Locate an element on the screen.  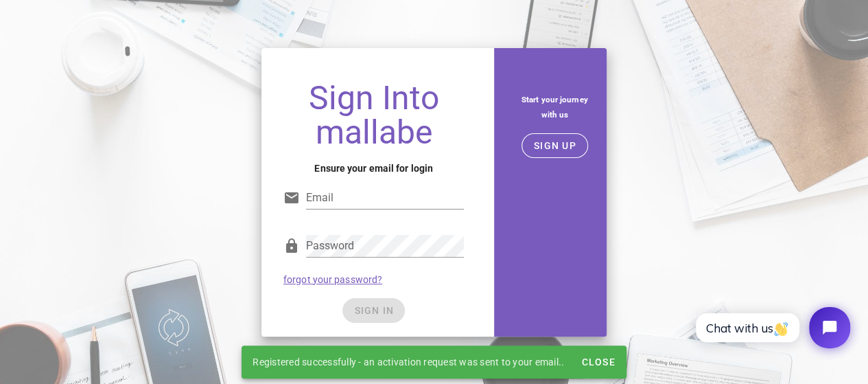
h4: Ensure your email for login is located at coordinates (373, 168).